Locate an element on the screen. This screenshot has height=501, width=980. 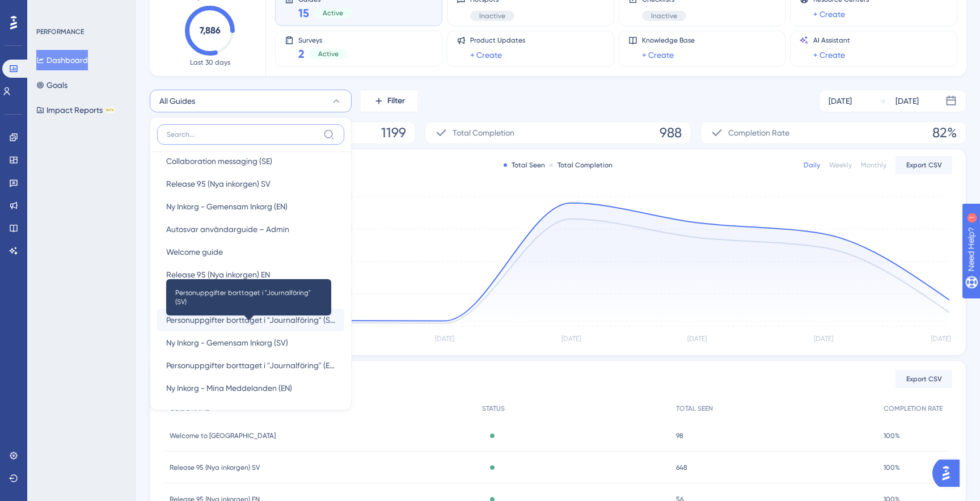
span: Filter is located at coordinates (396, 101).